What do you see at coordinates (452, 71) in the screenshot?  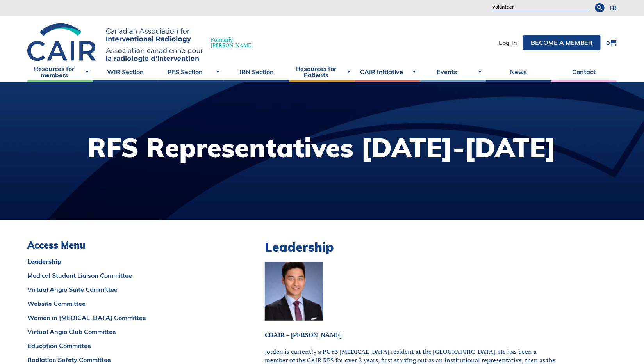 I see `a: Events` at bounding box center [452, 71].